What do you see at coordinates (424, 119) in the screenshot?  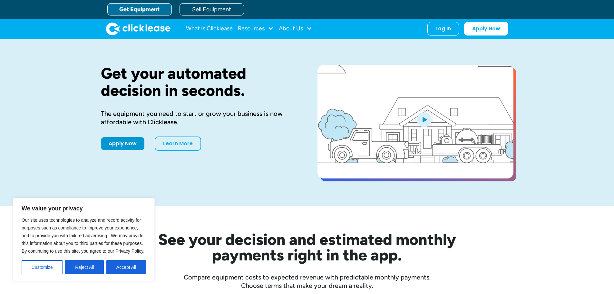 I see `img: Blue play button logo on a light blue circular background` at bounding box center [424, 119].